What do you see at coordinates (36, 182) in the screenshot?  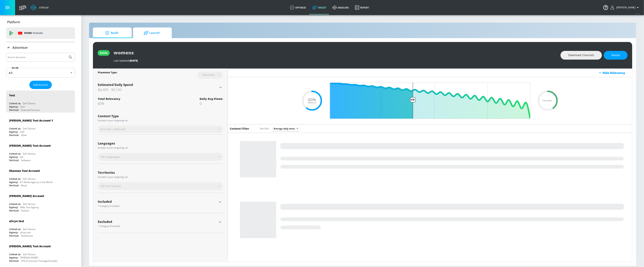 I see `div: #1 Media Agency in the World` at bounding box center [36, 182].